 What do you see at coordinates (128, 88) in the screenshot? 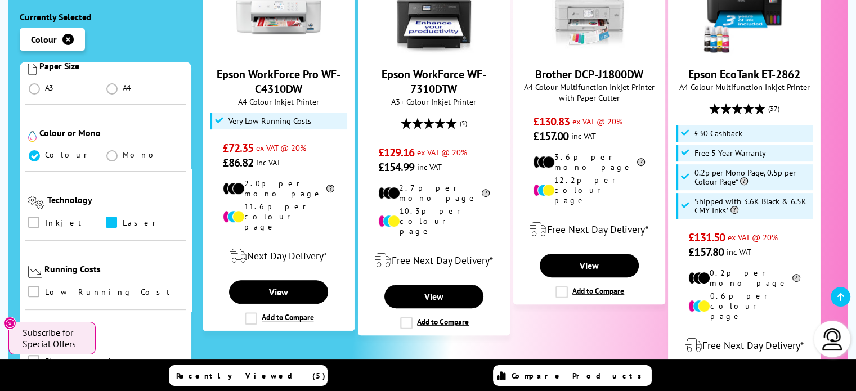
I see `span: A4` at bounding box center [128, 88].